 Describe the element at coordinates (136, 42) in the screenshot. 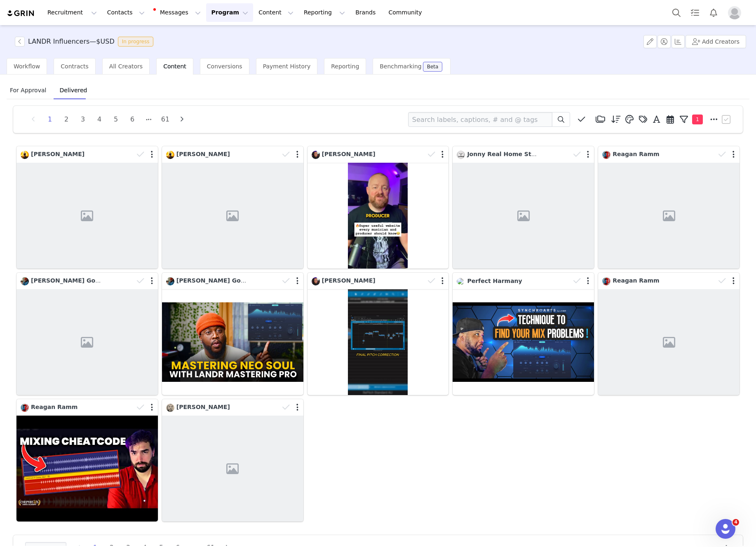

I see `span: In progress` at that location.